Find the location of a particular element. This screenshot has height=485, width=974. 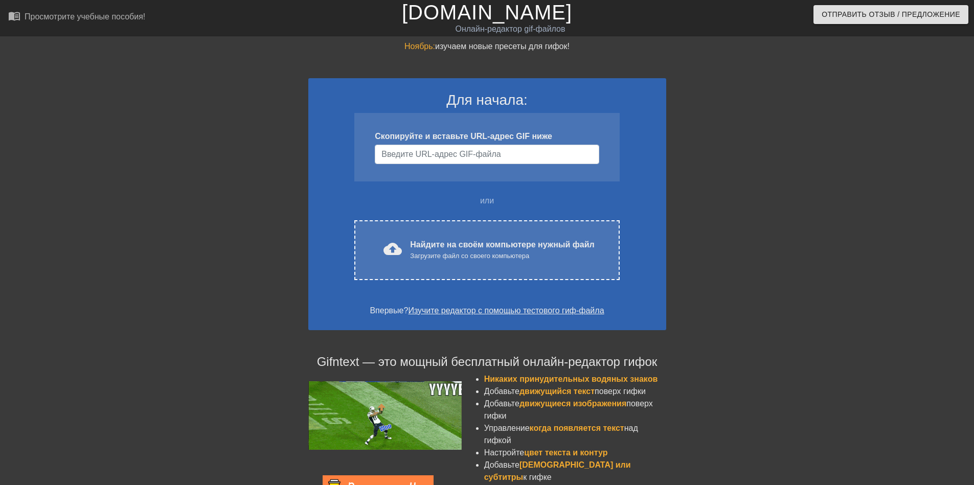

ya-tr-span: Впервые? is located at coordinates (388, 310).